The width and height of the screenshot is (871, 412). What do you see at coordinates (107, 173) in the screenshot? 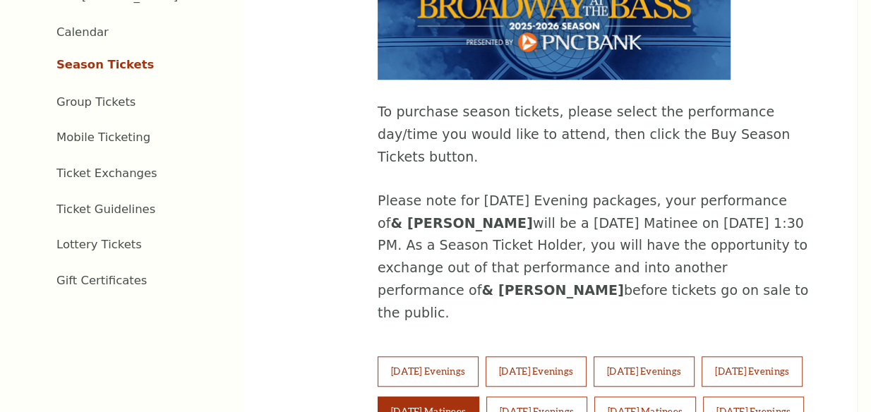
I see `a: Ticket Exchanges` at bounding box center [107, 173].